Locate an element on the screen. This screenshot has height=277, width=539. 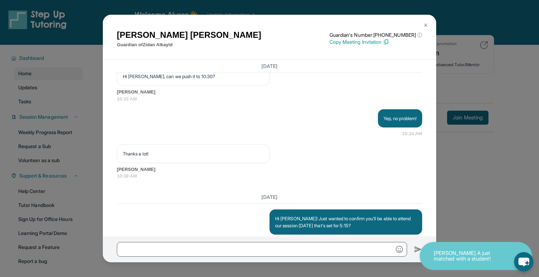
span: ⓘ is located at coordinates (419, 35).